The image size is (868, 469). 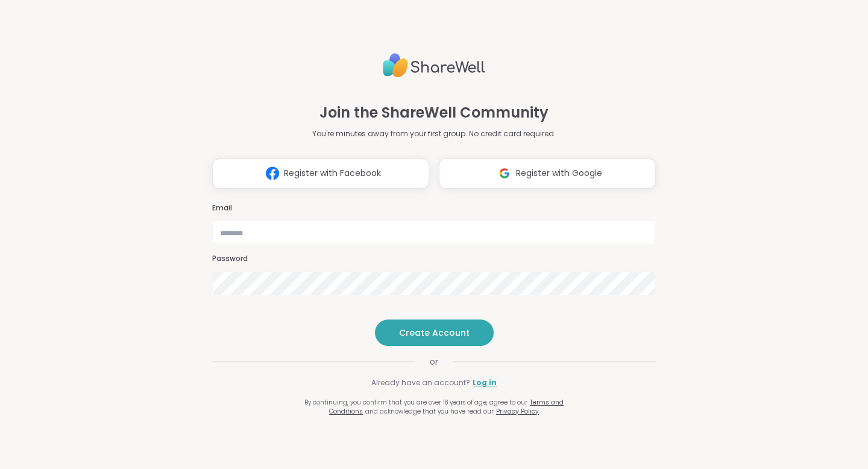 I want to click on button: Register with Google, so click(x=547, y=173).